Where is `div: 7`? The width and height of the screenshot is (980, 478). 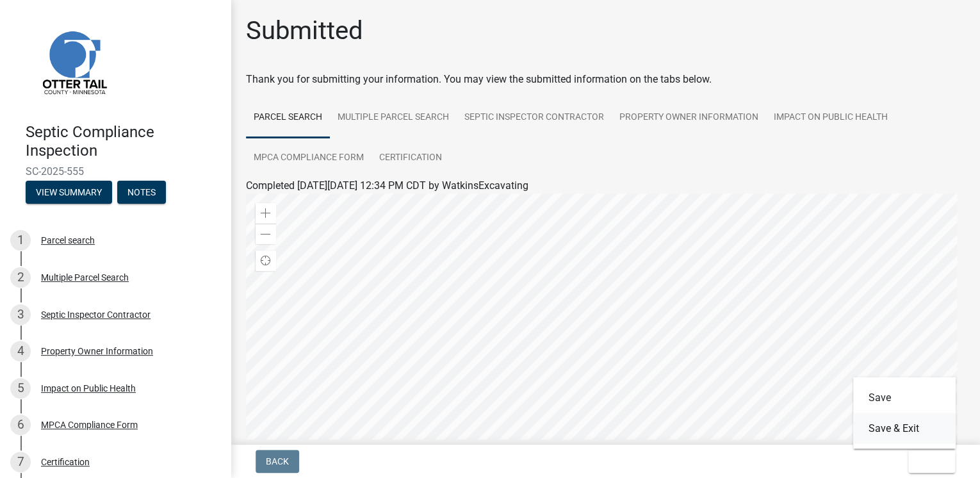
div: 7 is located at coordinates (20, 462).